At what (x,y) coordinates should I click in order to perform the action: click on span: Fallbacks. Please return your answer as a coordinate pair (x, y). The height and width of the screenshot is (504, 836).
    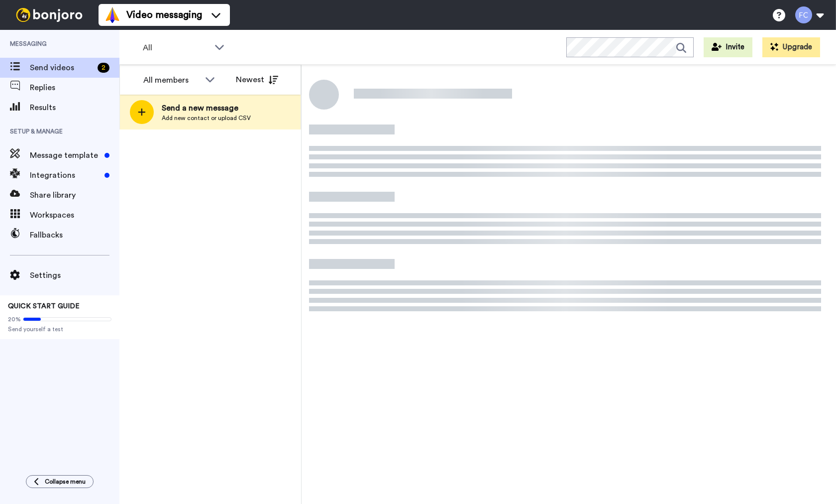
    Looking at the image, I should click on (75, 235).